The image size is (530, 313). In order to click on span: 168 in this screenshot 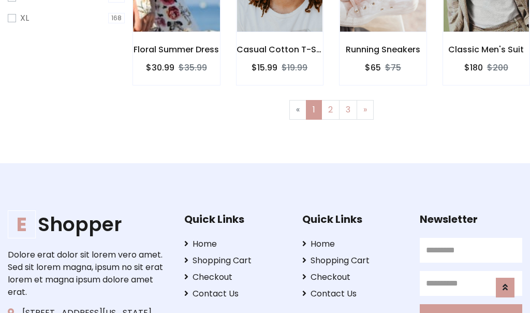, I will do `click(116, 18)`.